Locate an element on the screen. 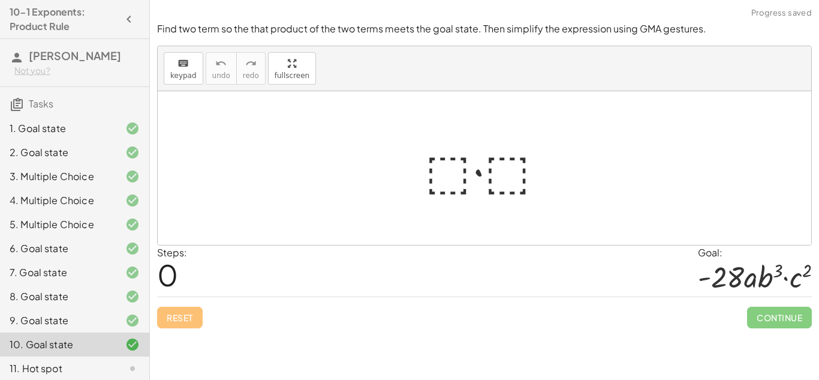 Image resolution: width=819 pixels, height=380 pixels. div: Not you? is located at coordinates (77, 71).